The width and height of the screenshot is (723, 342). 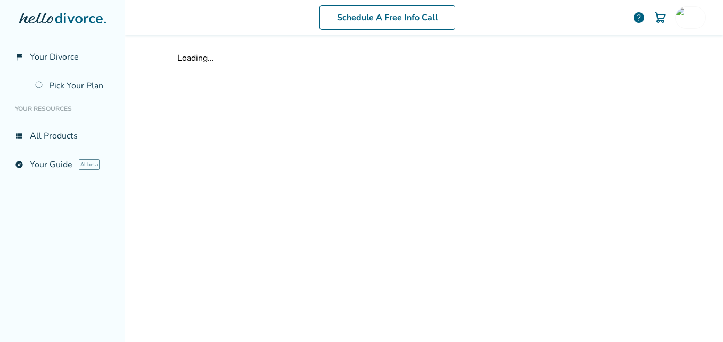 I want to click on span: help, so click(x=639, y=18).